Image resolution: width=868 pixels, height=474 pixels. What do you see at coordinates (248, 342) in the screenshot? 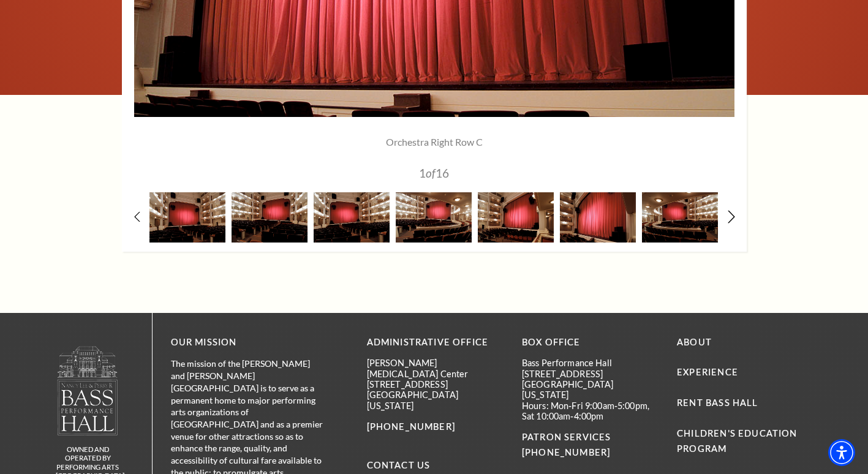
I see `p: OUR MISSION` at bounding box center [248, 342].